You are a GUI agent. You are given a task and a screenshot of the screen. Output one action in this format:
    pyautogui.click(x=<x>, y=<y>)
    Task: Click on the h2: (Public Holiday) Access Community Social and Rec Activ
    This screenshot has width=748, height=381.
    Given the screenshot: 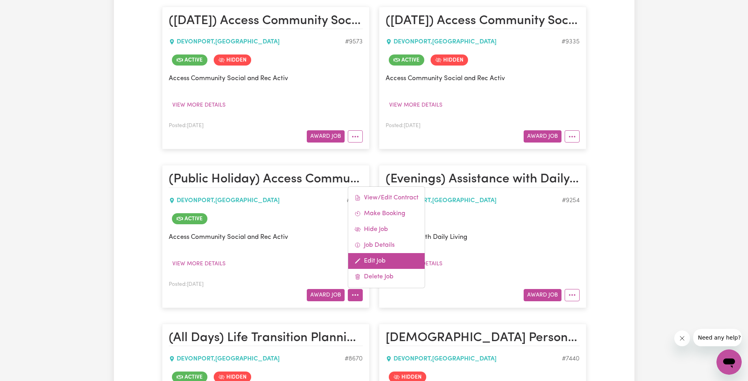 What is the action you would take?
    pyautogui.click(x=266, y=179)
    